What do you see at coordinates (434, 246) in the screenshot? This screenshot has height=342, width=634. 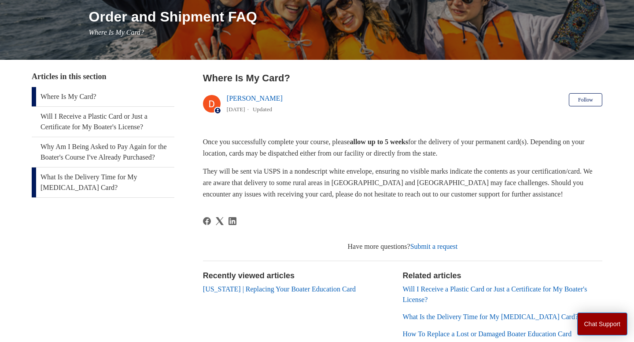 I see `a: Submit a request` at bounding box center [434, 246].